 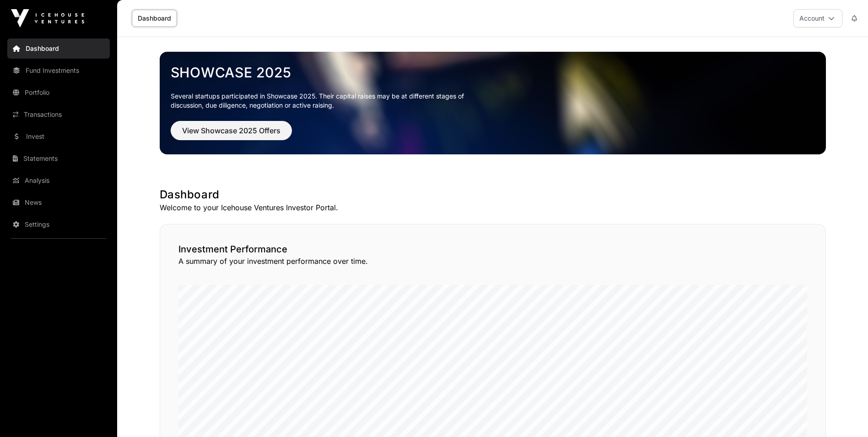 What do you see at coordinates (231, 135) in the screenshot?
I see `a: View Showcase 2025 Offers` at bounding box center [231, 135].